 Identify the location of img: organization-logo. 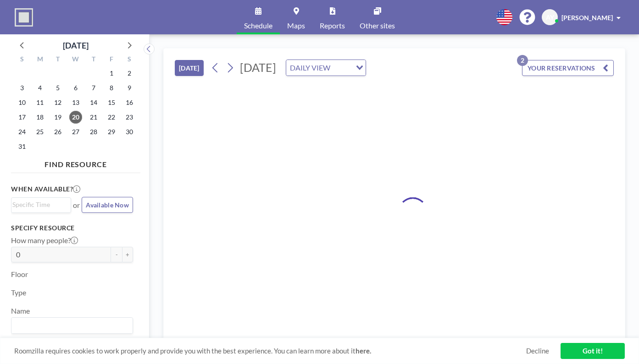
(24, 17).